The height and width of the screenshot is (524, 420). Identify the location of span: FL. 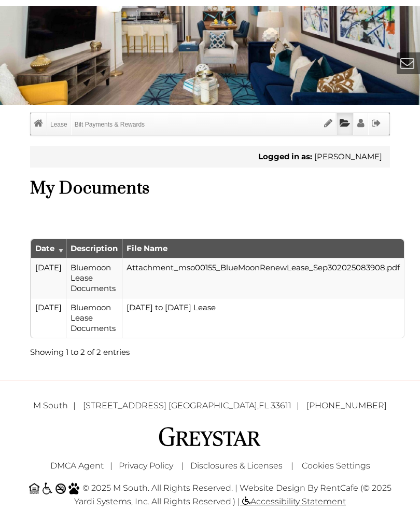
(264, 405).